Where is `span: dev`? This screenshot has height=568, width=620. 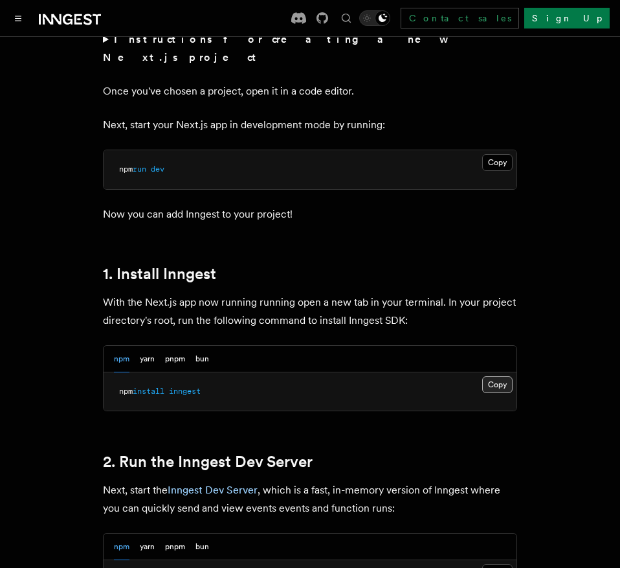 span: dev is located at coordinates (157, 169).